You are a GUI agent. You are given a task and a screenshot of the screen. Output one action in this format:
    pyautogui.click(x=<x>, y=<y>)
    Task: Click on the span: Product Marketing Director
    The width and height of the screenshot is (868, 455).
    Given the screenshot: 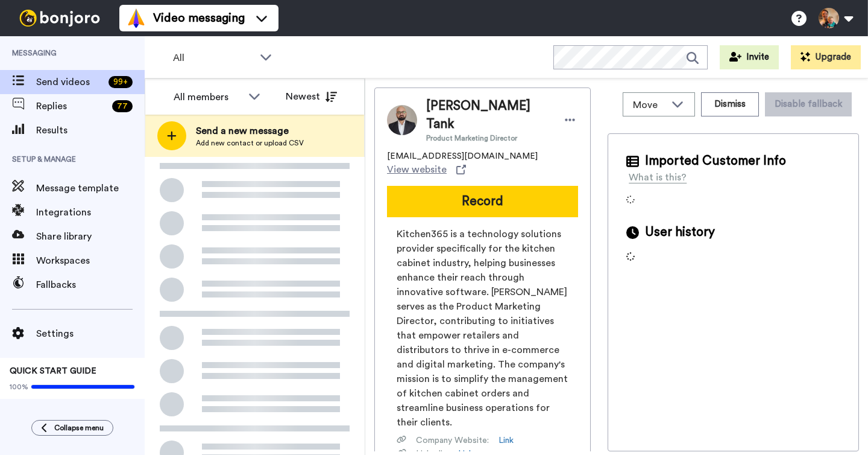 What is the action you would take?
    pyautogui.click(x=488, y=138)
    